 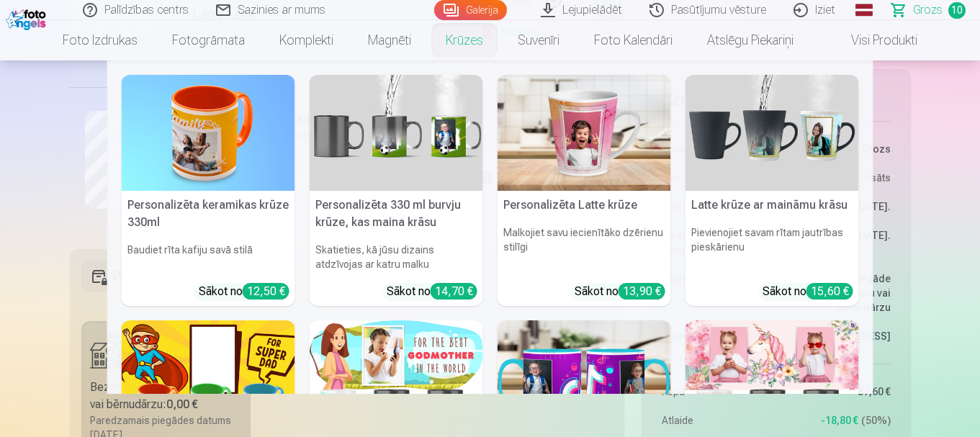 I want to click on a: Latte krūze ar maināmu krāsuLatte krūze ar maināmu krāsuPievienojiet savam rītam jautrības pieskā..., so click(x=772, y=190).